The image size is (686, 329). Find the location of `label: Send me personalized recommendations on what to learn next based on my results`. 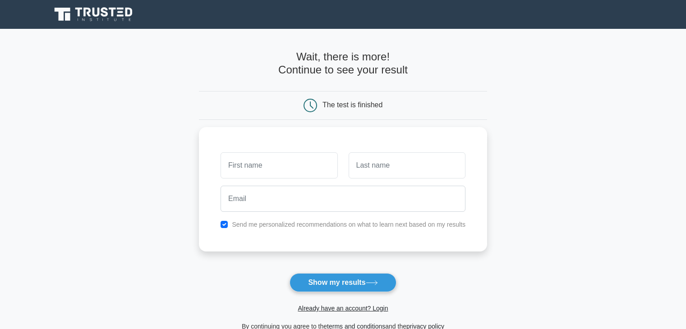

label: Send me personalized recommendations on what to learn next based on my results is located at coordinates (349, 225).